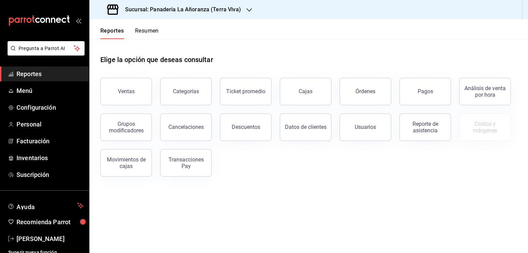 This screenshot has height=253, width=528. What do you see at coordinates (50, 91) in the screenshot?
I see `span: Menú` at bounding box center [50, 91].